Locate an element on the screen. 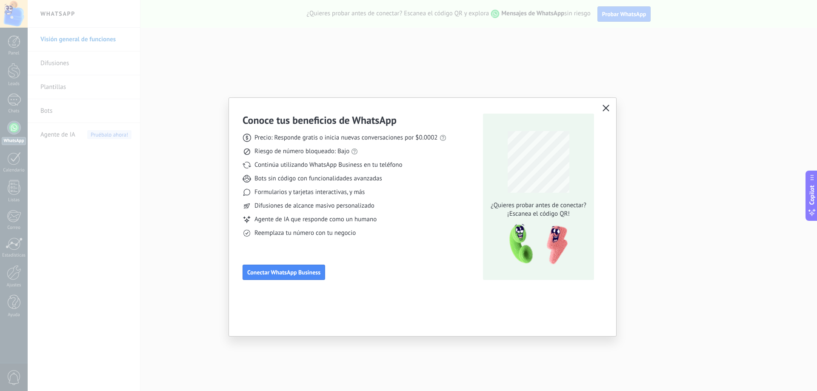  span: ¡Escanea el código QR! is located at coordinates (539, 214).